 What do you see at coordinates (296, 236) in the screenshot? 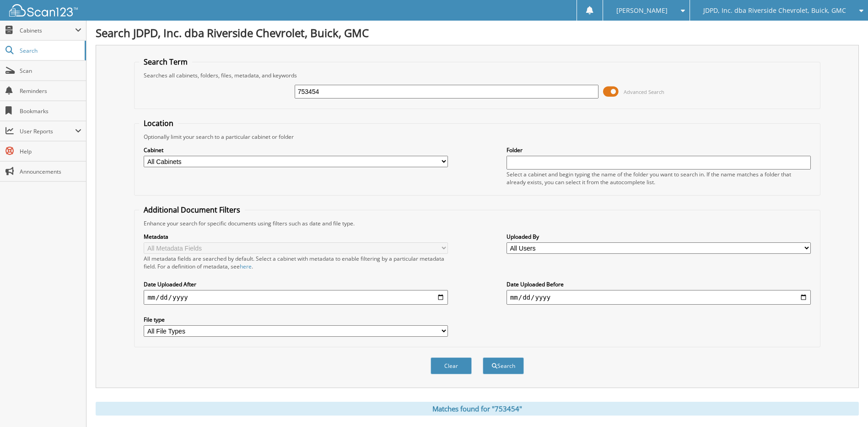
I see `label: Metadata` at bounding box center [296, 236].